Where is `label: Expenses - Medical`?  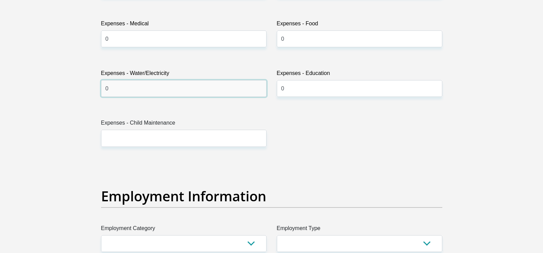
label: Expenses - Medical is located at coordinates (184, 25).